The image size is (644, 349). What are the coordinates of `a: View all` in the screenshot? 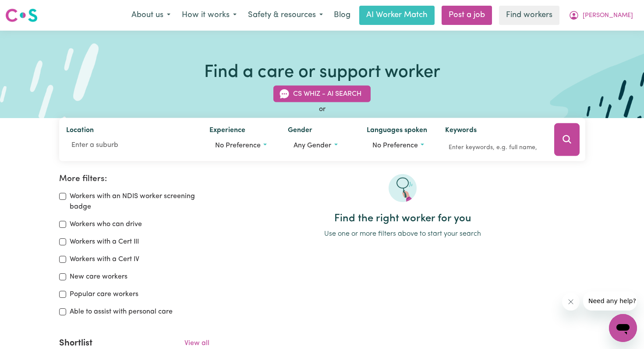 It's located at (196, 343).